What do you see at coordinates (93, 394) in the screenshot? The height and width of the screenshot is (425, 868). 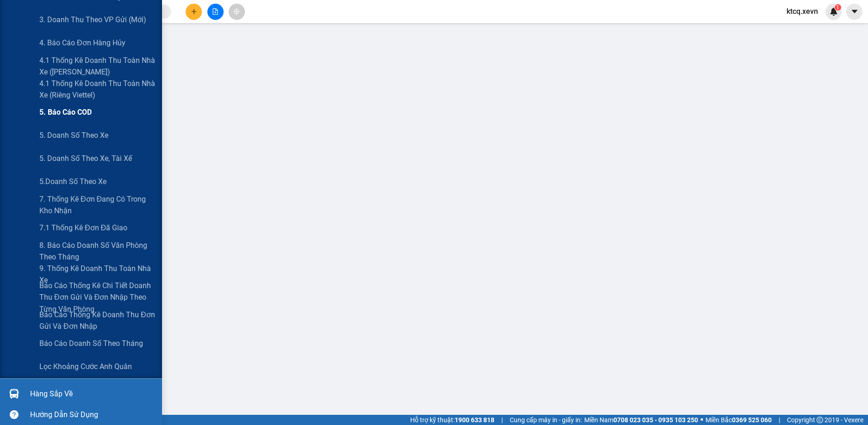 I see `div: Hàng sắp về` at bounding box center [93, 394].